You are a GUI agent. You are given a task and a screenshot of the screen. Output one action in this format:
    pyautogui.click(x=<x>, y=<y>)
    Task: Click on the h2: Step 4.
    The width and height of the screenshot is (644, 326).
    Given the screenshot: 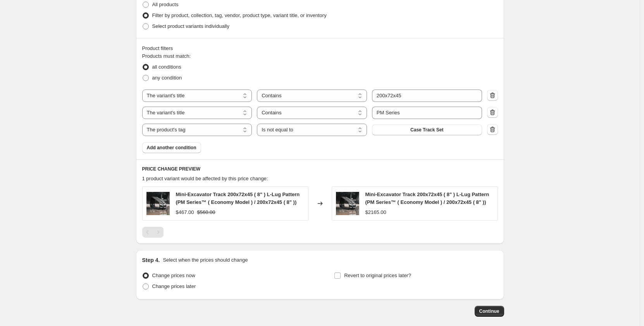 What is the action you would take?
    pyautogui.click(x=151, y=260)
    